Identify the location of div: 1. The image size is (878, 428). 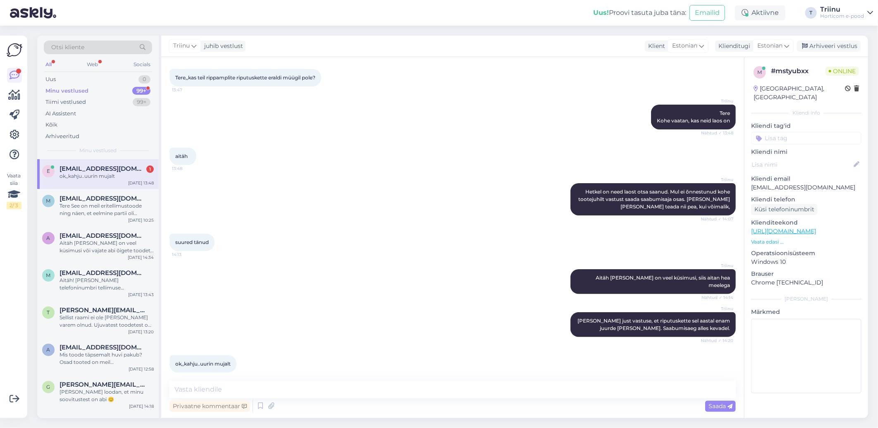
(150, 169).